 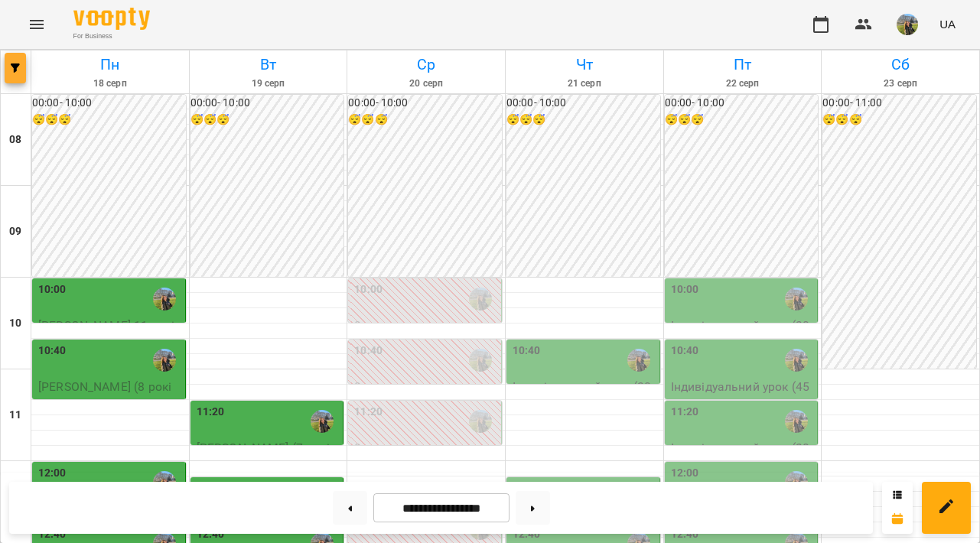 I want to click on h6: Пн, so click(x=111, y=65).